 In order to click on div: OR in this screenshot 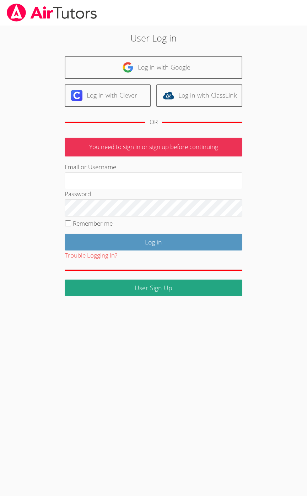, I will do `click(153, 122)`.